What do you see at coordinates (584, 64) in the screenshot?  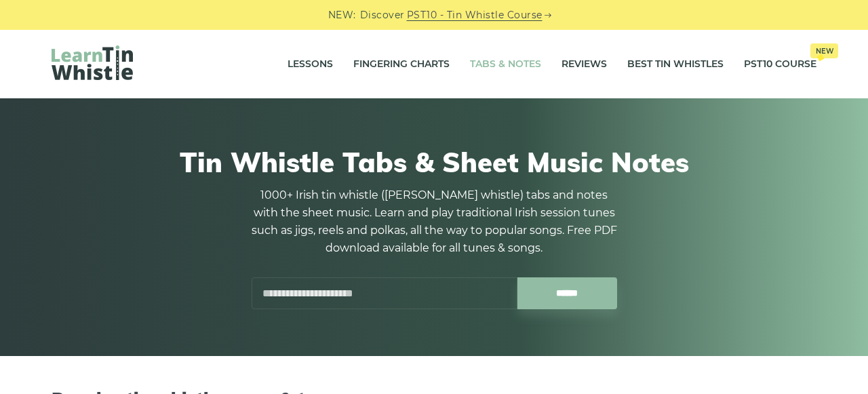 I see `a: Reviews` at bounding box center [584, 64].